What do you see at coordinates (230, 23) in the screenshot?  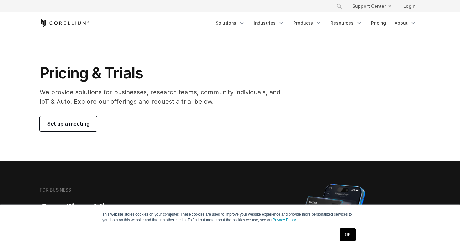 I see `a: Solutions` at bounding box center [230, 23].